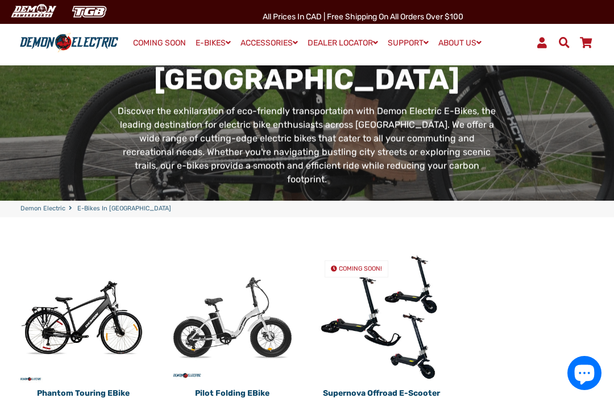  I want to click on img: Supernova Offroad E-Scooter, so click(382, 317).